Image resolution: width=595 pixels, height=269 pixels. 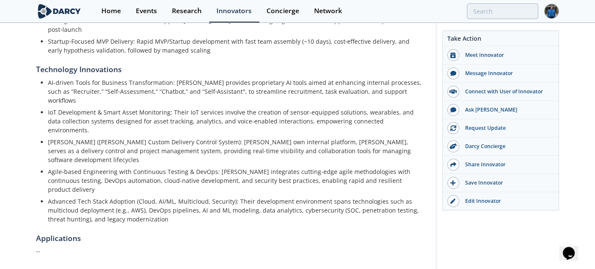 What do you see at coordinates (146, 11) in the screenshot?
I see `div: Events` at bounding box center [146, 11].